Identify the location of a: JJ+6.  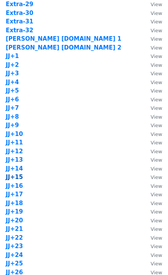
(12, 99).